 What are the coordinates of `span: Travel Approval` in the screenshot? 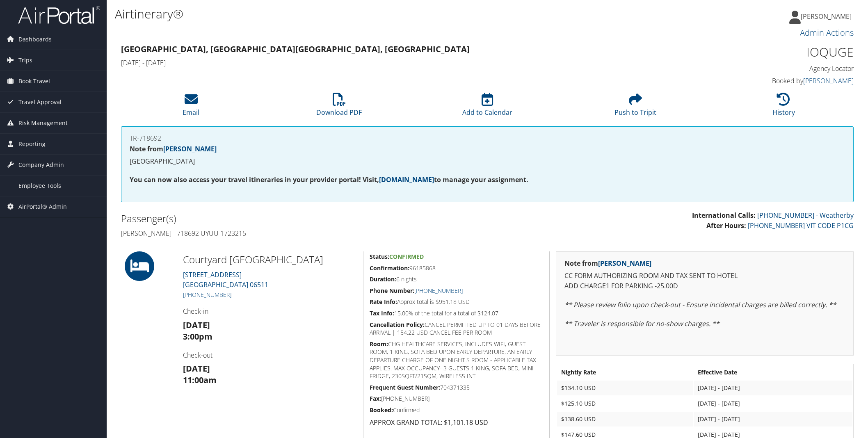 It's located at (40, 102).